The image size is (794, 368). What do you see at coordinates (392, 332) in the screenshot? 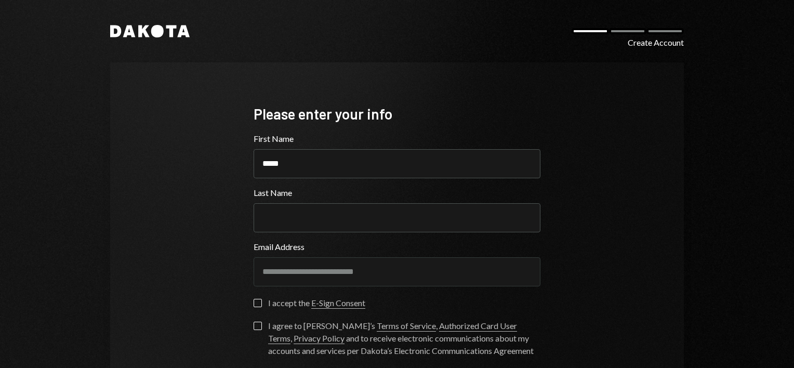
I see `a: Authorized Card User Terms` at bounding box center [392, 332].